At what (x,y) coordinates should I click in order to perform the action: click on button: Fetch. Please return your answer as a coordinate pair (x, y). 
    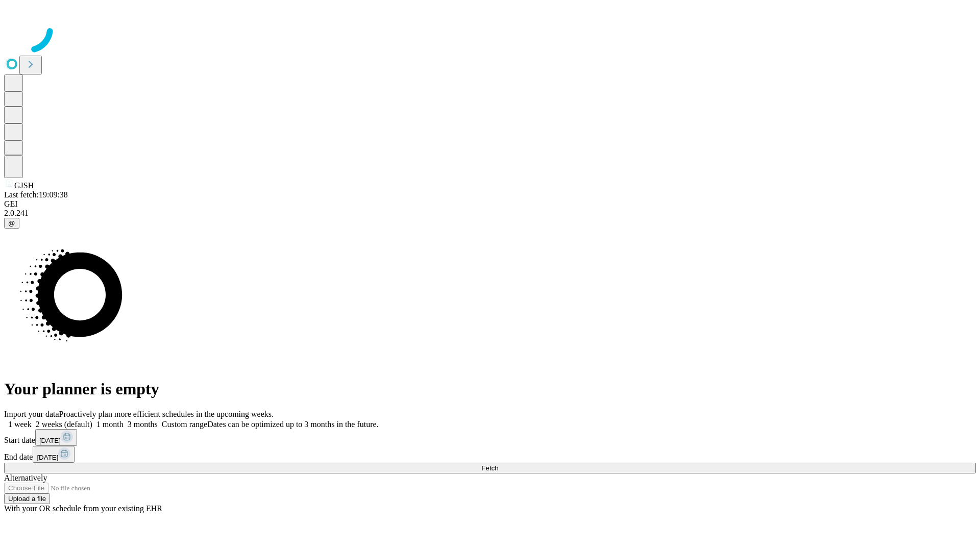
    Looking at the image, I should click on (490, 468).